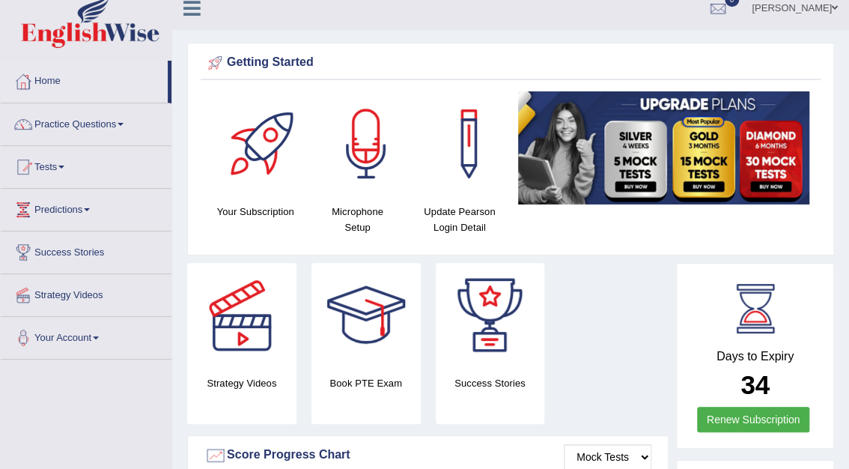 This screenshot has width=849, height=469. What do you see at coordinates (754, 419) in the screenshot?
I see `a: Renew Subscription` at bounding box center [754, 419].